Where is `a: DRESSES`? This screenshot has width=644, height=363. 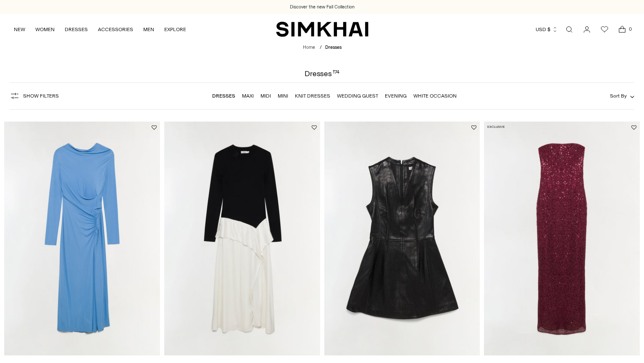
a: DRESSES is located at coordinates (76, 30).